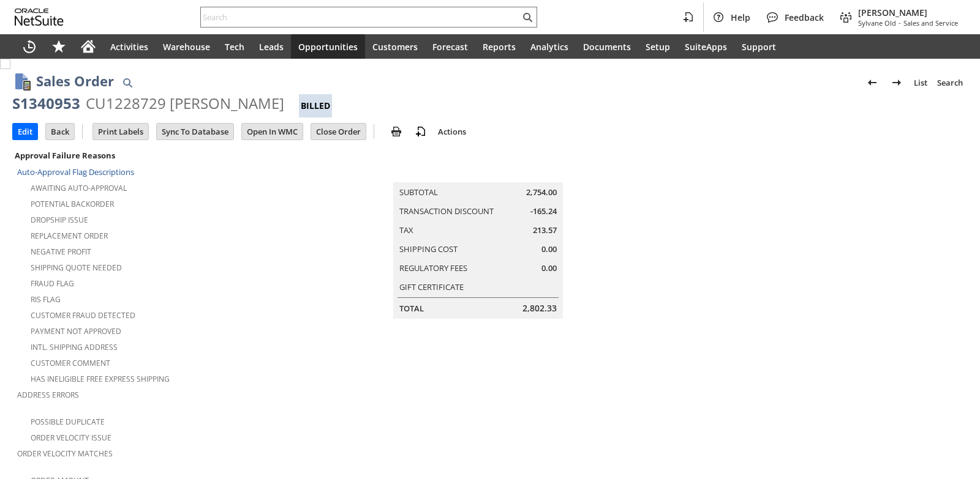 The height and width of the screenshot is (479, 980). Describe the element at coordinates (70, 235) in the screenshot. I see `a: Replacement Order` at that location.